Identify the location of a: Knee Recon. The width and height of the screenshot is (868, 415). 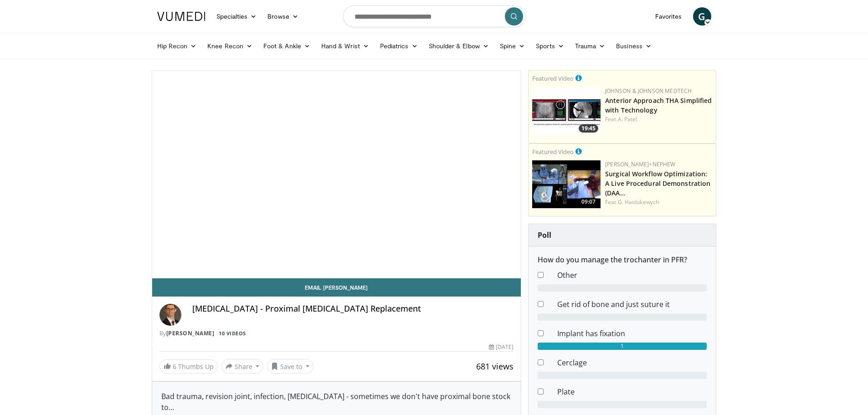
(230, 46).